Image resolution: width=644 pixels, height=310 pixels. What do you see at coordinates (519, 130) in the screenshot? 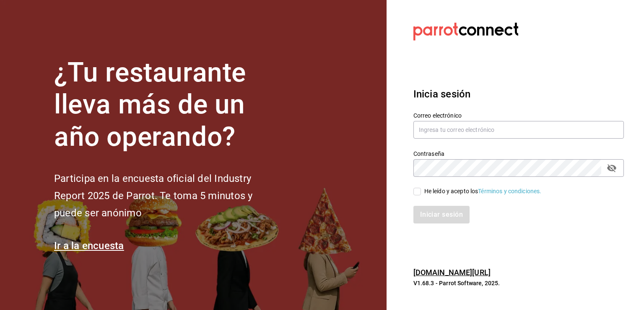
I see `input: Ingresa tu correo electrónico` at bounding box center [519, 130].